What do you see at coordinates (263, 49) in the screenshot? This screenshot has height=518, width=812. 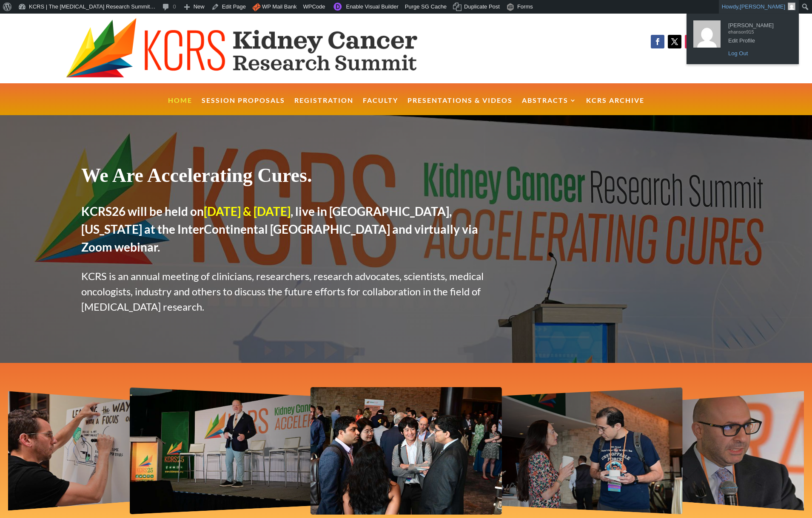 I see `img: KCRS generic logo wide` at bounding box center [263, 49].